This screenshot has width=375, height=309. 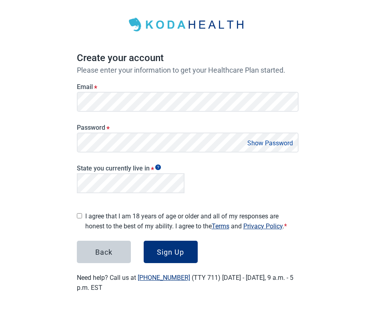 What do you see at coordinates (104, 252) in the screenshot?
I see `button: Back` at bounding box center [104, 252].